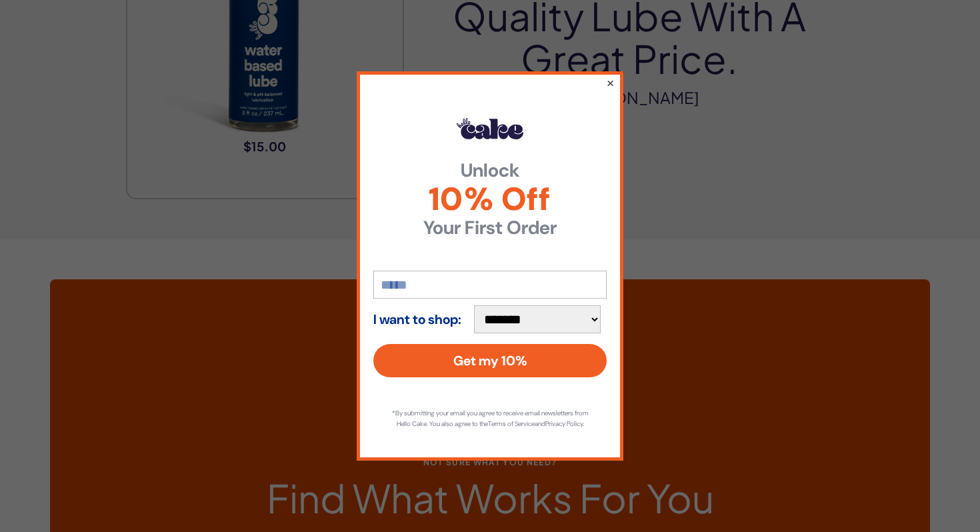 This screenshot has width=980, height=532. What do you see at coordinates (490, 228) in the screenshot?
I see `strong: Your First Order` at bounding box center [490, 228].